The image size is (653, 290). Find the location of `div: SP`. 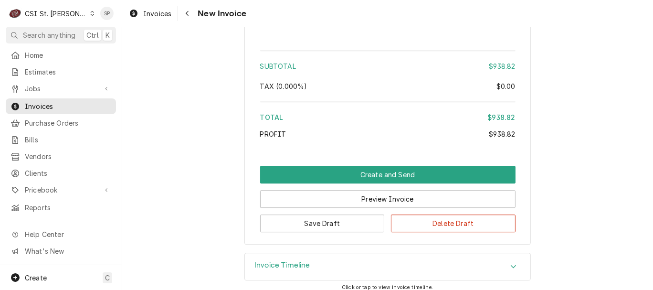

div: SP is located at coordinates (107, 13).